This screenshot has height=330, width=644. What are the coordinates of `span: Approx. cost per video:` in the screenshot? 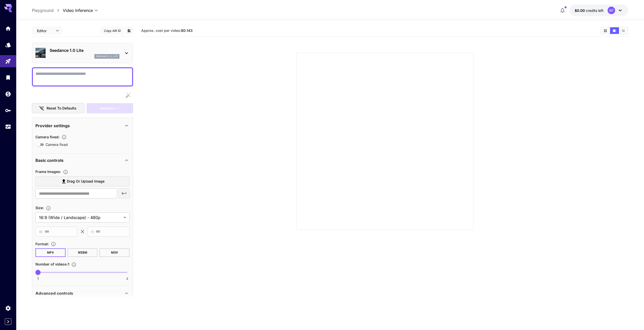 It's located at (167, 30).